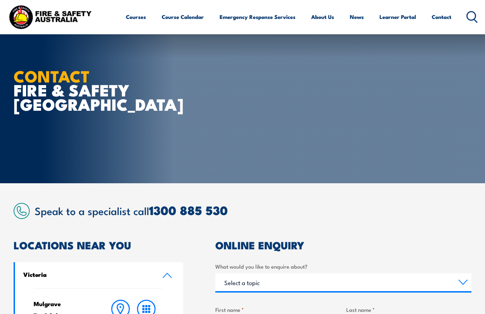 The width and height of the screenshot is (485, 314). I want to click on a: News, so click(357, 17).